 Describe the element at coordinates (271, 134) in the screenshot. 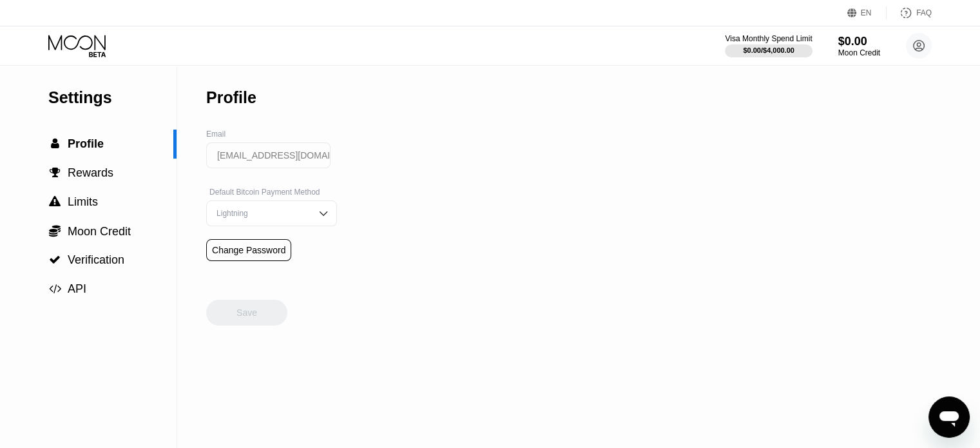

I see `div: Email` at that location.